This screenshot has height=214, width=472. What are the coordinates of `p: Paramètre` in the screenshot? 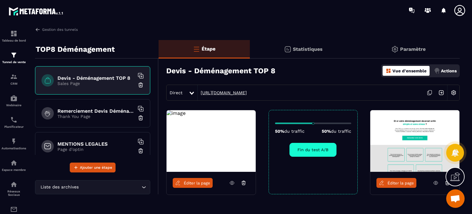 It's located at (413, 49).